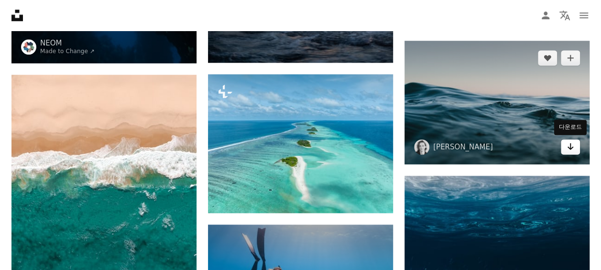 This screenshot has width=601, height=270. I want to click on a: 다운로드, so click(571, 147).